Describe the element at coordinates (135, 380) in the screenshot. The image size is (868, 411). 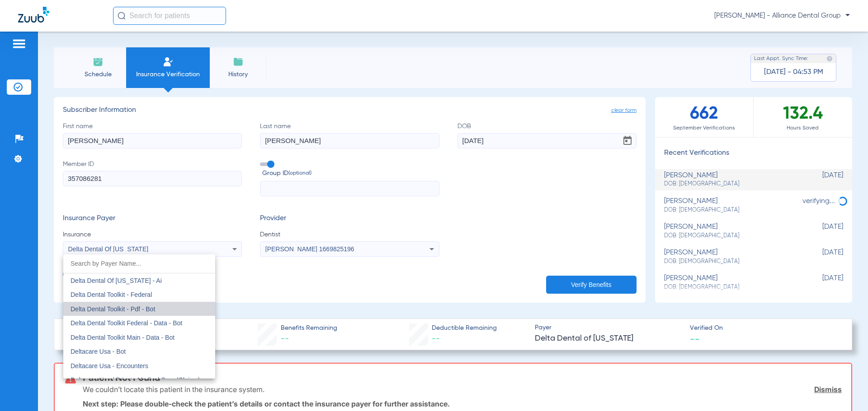
I see `span: Deltacare Usa / Private Medical Care (Claims)` at that location.